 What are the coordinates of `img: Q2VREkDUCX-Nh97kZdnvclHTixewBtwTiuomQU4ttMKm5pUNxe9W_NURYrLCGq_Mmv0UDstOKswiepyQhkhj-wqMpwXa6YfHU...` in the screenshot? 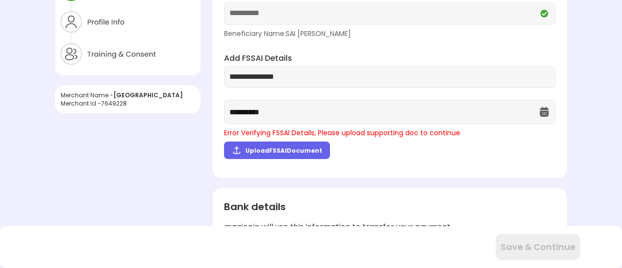 It's located at (545, 14).